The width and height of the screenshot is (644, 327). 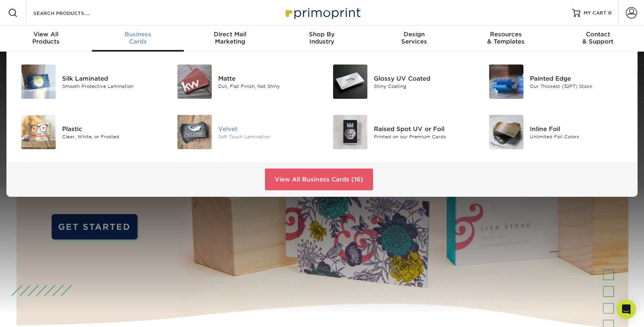 I want to click on div: Shiny Coating, so click(x=422, y=86).